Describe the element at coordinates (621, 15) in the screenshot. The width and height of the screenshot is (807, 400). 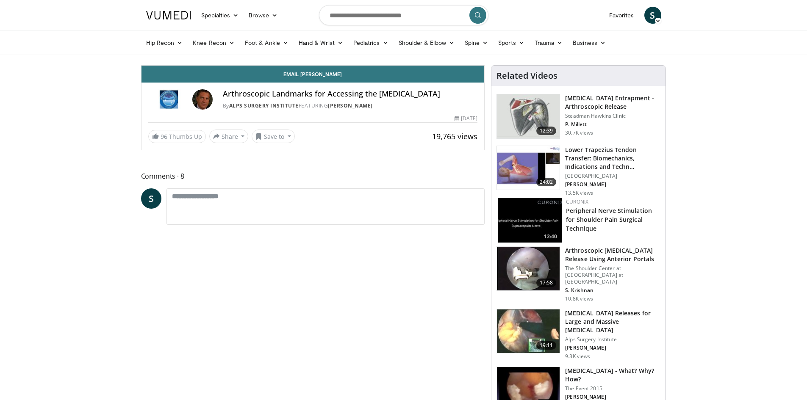
I see `a: Favorites` at that location.